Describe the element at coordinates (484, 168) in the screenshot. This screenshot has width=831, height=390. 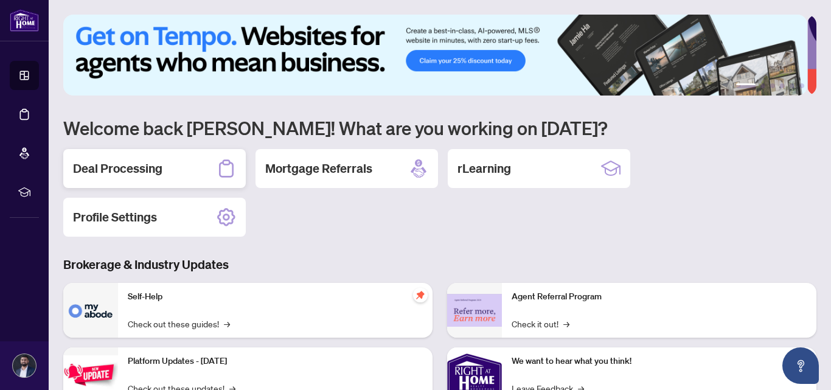
I see `h2: rLearning` at that location.